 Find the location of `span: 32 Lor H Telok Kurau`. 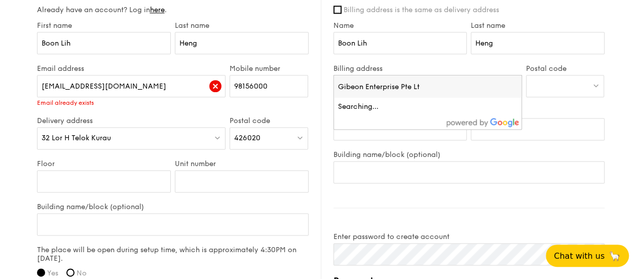

span: 32 Lor H Telok Kurau is located at coordinates (76, 138).